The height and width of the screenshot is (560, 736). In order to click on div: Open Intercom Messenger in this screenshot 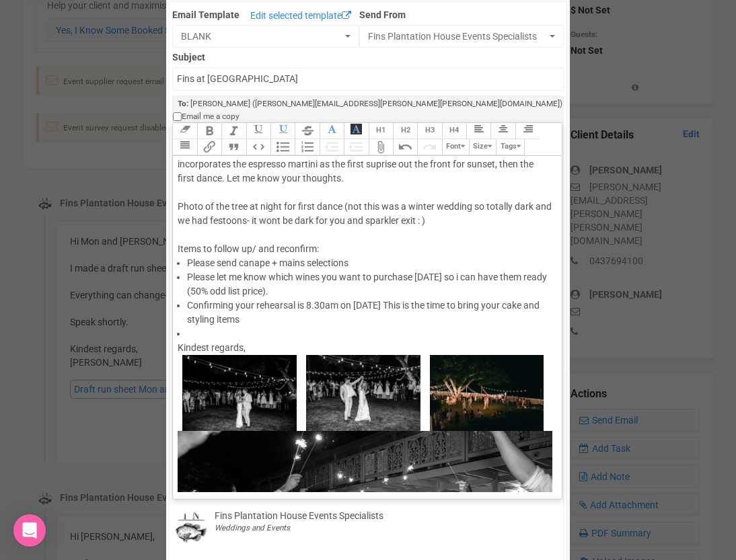, I will do `click(30, 530)`.